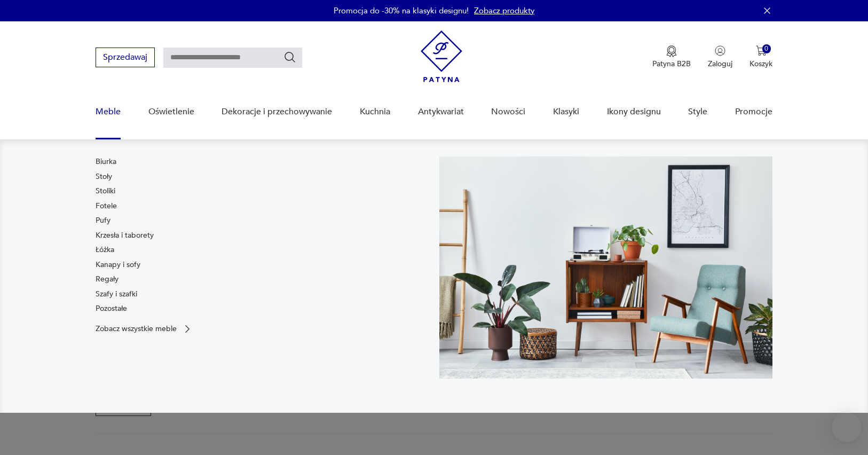 The width and height of the screenshot is (868, 455). I want to click on a: Stoły, so click(104, 177).